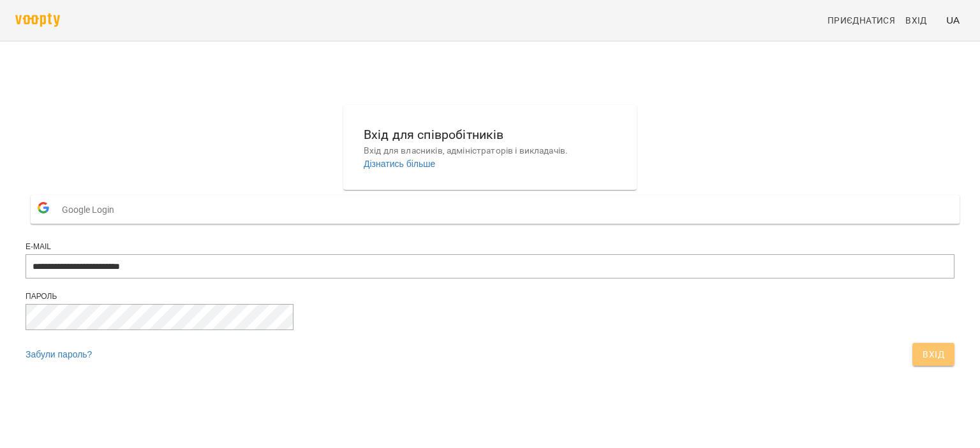  I want to click on button: Google Login, so click(495, 209).